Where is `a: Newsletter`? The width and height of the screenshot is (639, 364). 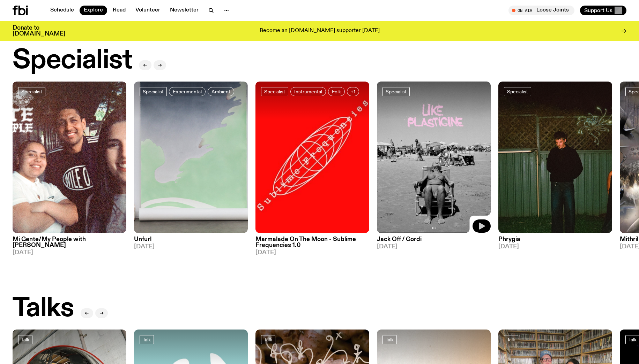
a: Newsletter is located at coordinates (185, 10).